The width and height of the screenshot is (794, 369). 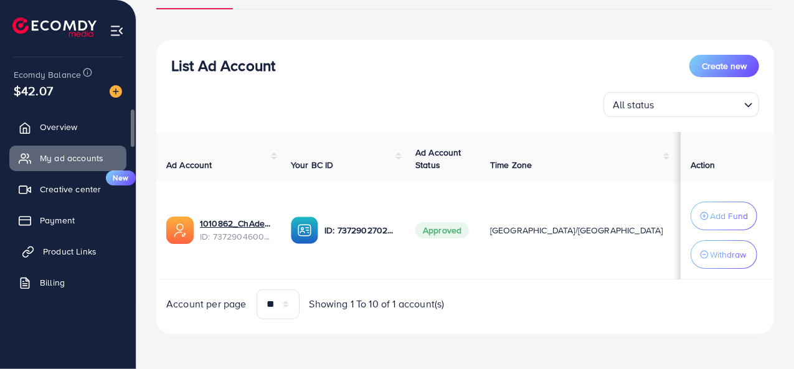 What do you see at coordinates (312, 165) in the screenshot?
I see `span: Your BC ID` at bounding box center [312, 165].